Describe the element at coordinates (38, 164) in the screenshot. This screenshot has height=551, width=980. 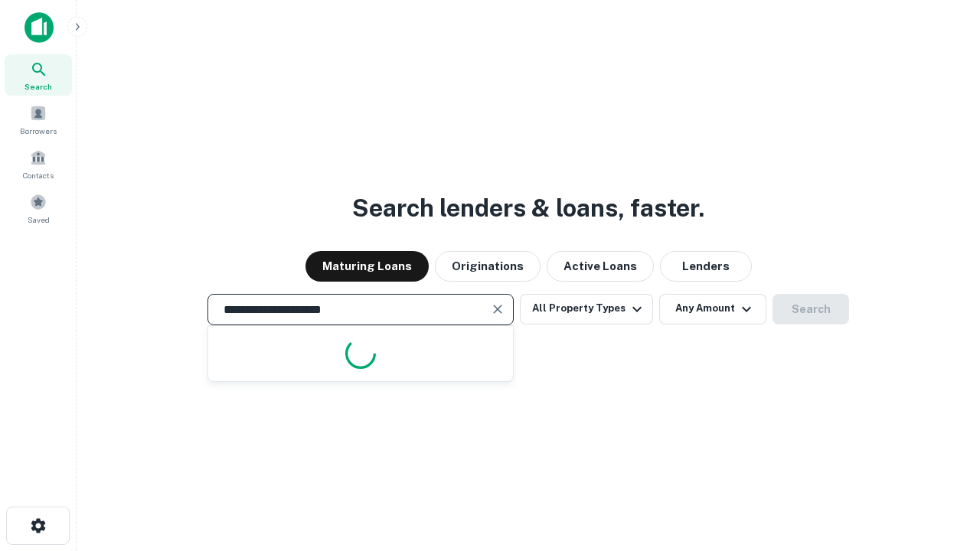
I see `div: Contacts` at that location.